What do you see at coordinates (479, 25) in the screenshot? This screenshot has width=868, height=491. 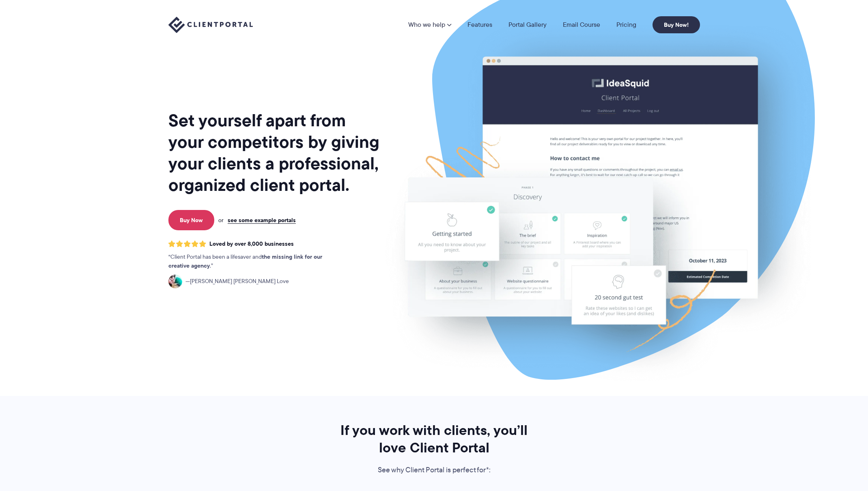 I see `a: Features` at bounding box center [479, 25].